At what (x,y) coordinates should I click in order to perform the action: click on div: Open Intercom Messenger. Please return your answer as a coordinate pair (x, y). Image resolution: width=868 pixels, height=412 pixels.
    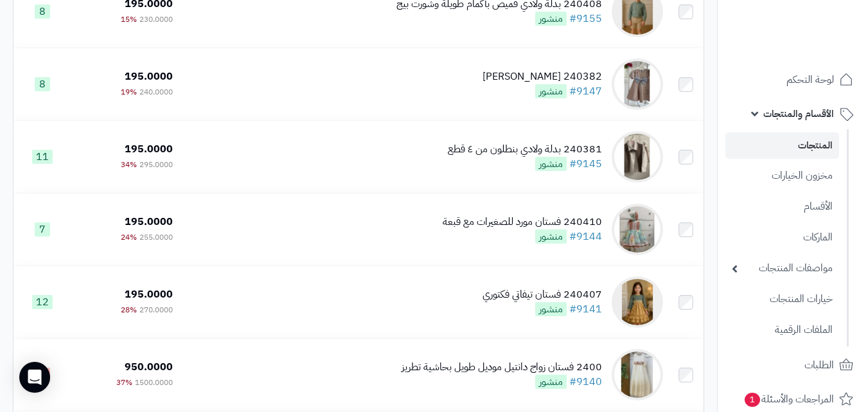
    Looking at the image, I should click on (35, 377).